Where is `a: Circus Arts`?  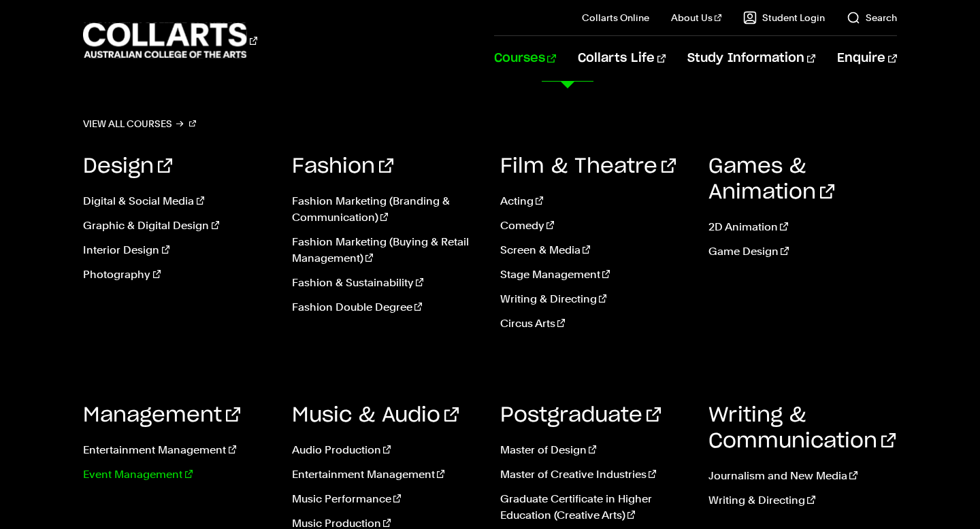
a: Circus Arts is located at coordinates (594, 324).